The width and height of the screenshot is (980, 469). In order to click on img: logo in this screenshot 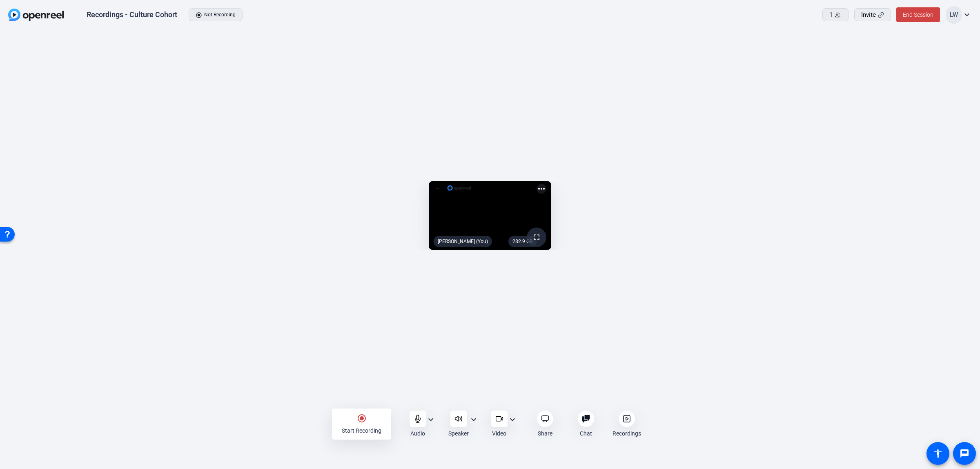, I will do `click(459, 188)`.